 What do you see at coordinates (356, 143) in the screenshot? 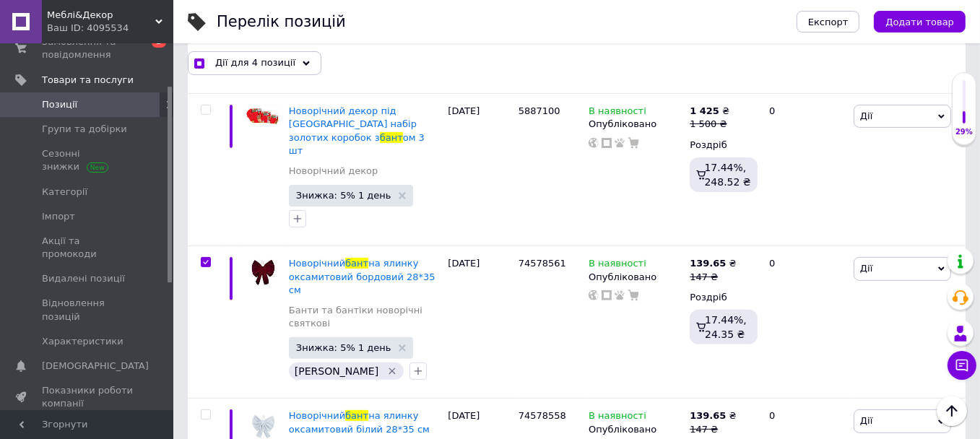
I see `span: ом 3 шт` at bounding box center [356, 143].